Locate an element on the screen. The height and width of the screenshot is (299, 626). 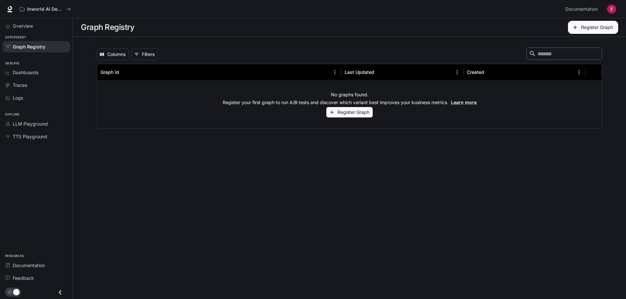
img: User avatar is located at coordinates (611, 9).